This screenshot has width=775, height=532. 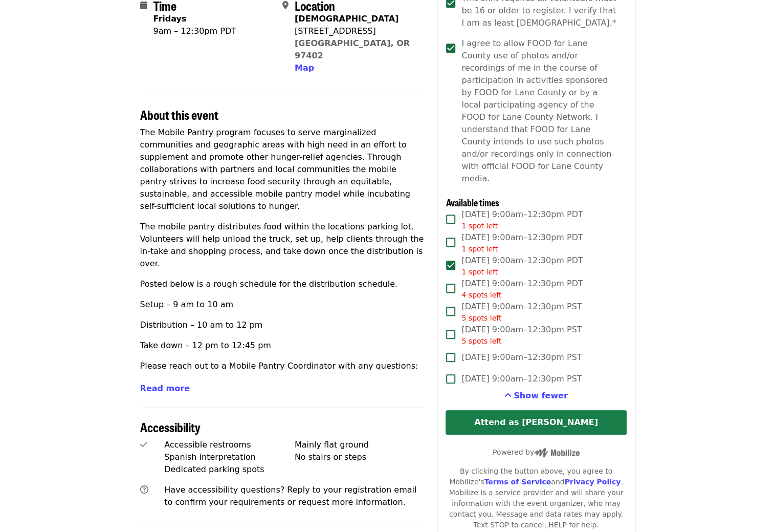 What do you see at coordinates (481, 295) in the screenshot?
I see `span: 4 spots left` at bounding box center [481, 295].